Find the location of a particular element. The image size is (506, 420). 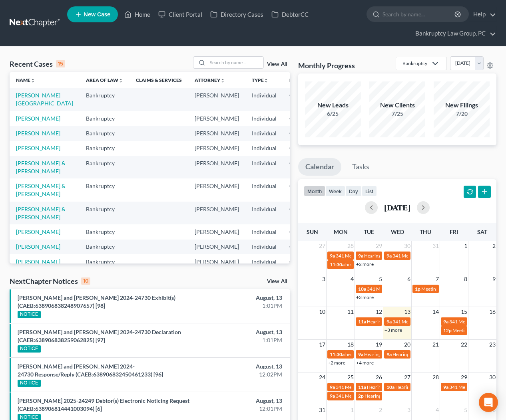

div: 15 is located at coordinates (60, 64).